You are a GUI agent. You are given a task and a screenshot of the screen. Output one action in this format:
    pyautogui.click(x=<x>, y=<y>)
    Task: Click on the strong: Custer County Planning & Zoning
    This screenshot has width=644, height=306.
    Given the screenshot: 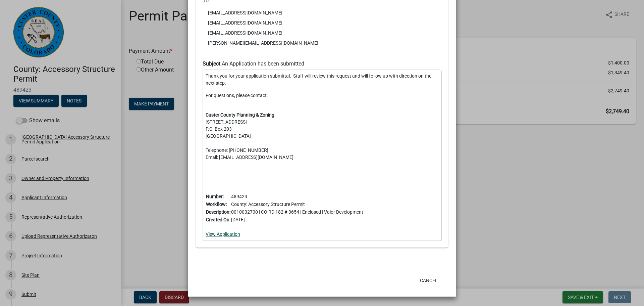 What is the action you would take?
    pyautogui.click(x=240, y=115)
    